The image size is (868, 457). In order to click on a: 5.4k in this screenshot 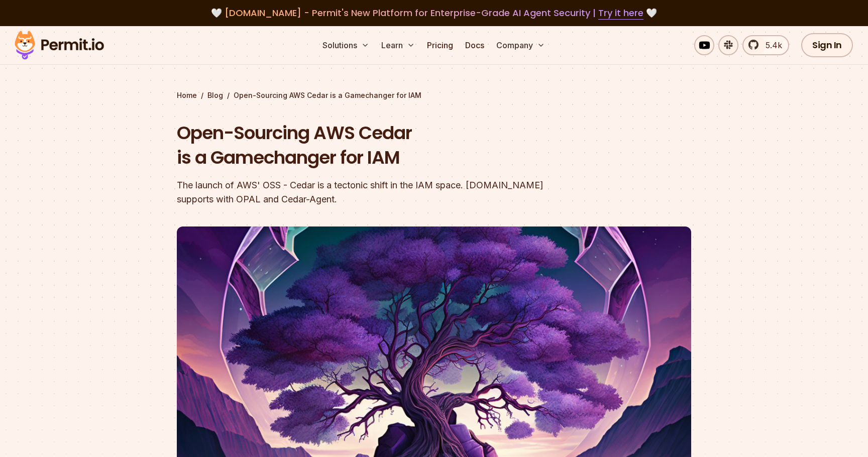, I will do `click(765, 45)`.